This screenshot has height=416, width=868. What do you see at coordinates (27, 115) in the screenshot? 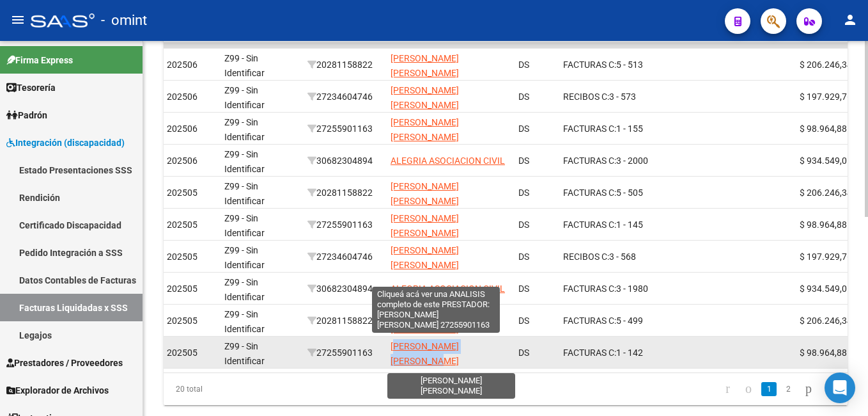
I see `span: Padrón` at bounding box center [27, 115].